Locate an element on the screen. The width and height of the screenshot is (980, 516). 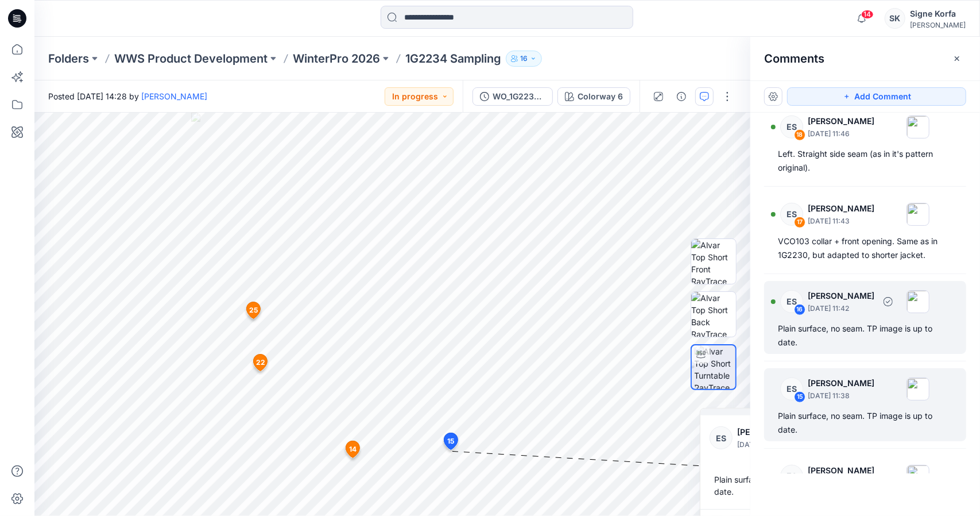
p: Folders is located at coordinates (68, 58).